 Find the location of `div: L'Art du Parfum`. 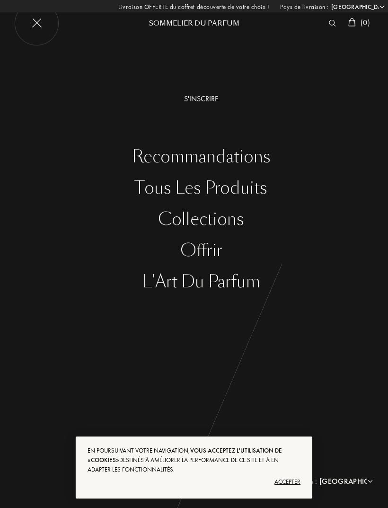

div: L'Art du Parfum is located at coordinates (201, 282).